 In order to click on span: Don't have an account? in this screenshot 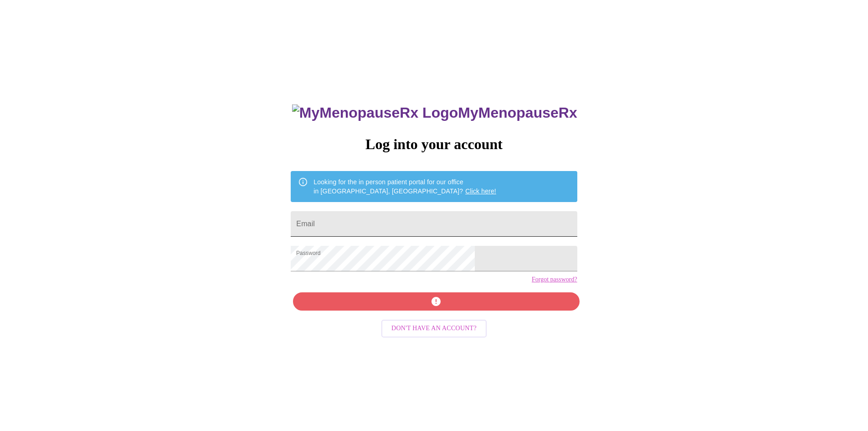, I will do `click(434, 328)`.